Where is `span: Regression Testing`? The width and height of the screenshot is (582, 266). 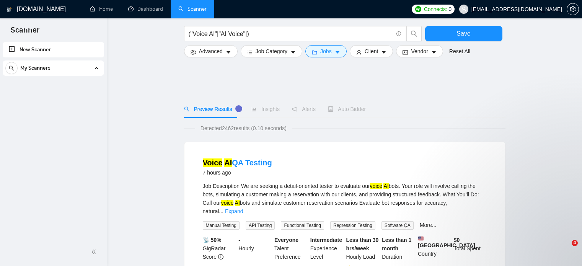 span: Regression Testing is located at coordinates (353, 225).